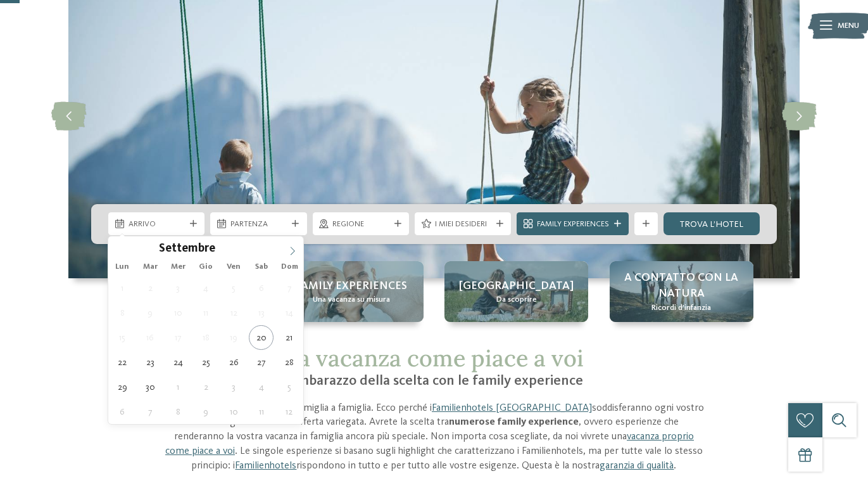  What do you see at coordinates (150, 313) in the screenshot?
I see `span: Settembre 9, 2025` at bounding box center [150, 313].